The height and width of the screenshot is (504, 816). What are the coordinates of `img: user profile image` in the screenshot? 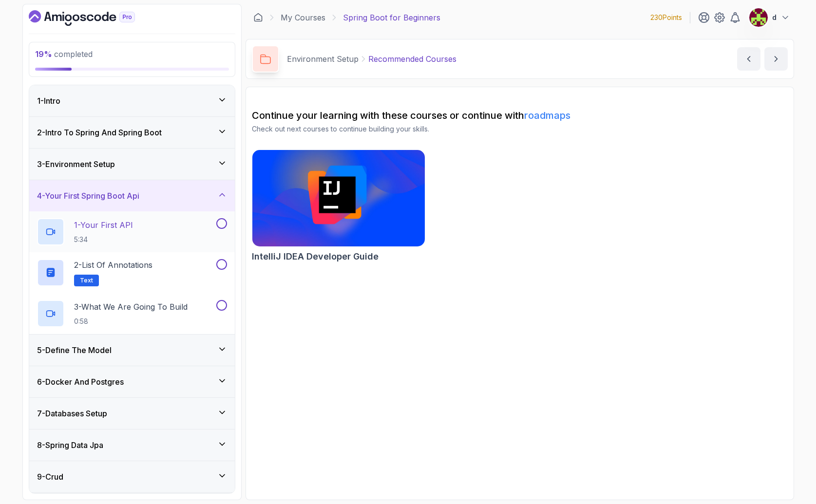 It's located at (759, 17).